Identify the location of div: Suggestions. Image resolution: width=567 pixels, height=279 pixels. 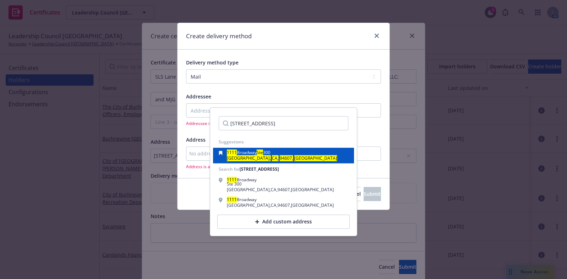
(284, 142).